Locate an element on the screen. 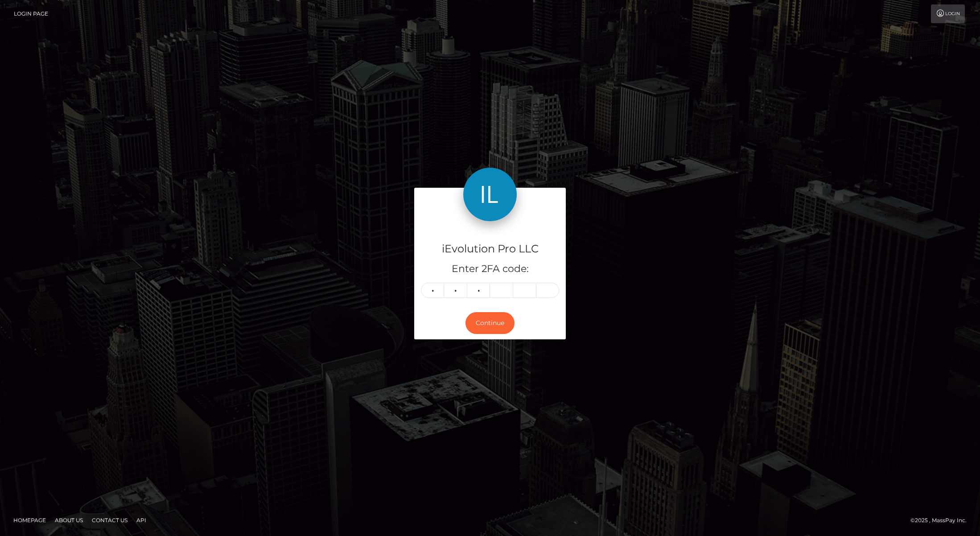  button: Continue is located at coordinates (490, 323).